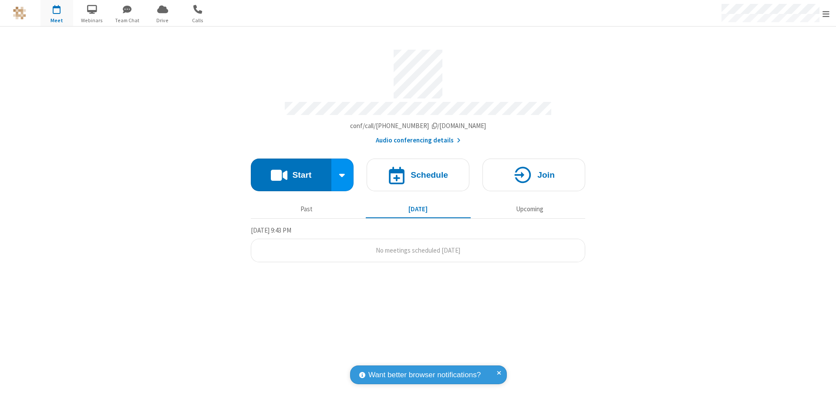  Describe the element at coordinates (343, 175) in the screenshot. I see `div: Start conference options` at that location.